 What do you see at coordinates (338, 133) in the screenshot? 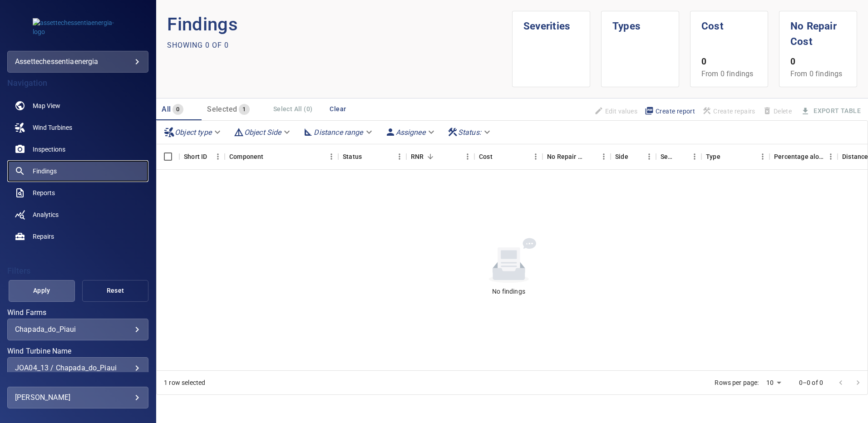
I see `div: Distance range` at bounding box center [338, 133].